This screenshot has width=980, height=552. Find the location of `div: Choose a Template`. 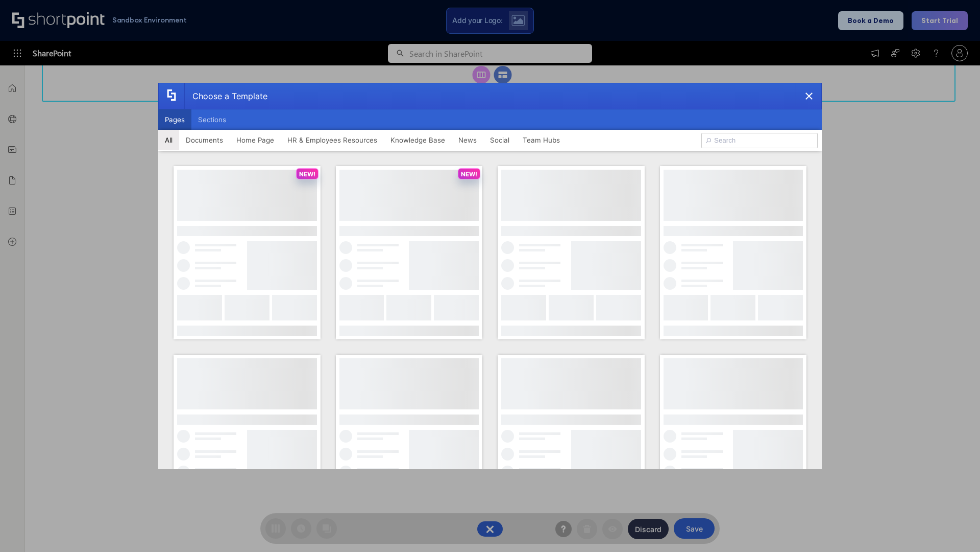

div: Choose a Template is located at coordinates (226, 96).